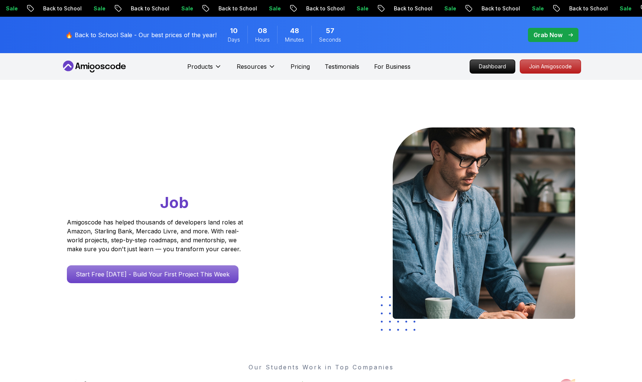  I want to click on a: Dashboard, so click(492, 66).